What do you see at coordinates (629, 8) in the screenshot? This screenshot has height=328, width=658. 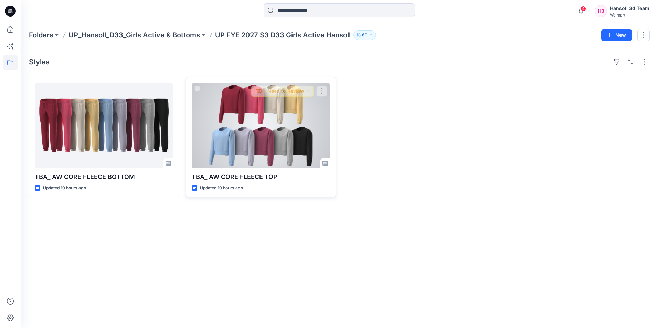 I see `div: Hansoll 3d Team` at bounding box center [629, 8].